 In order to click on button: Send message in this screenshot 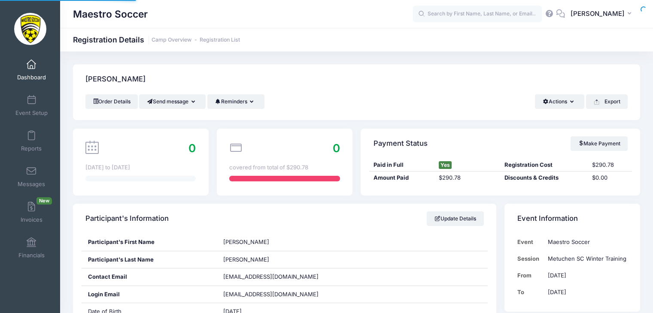, I will do `click(172, 102)`.